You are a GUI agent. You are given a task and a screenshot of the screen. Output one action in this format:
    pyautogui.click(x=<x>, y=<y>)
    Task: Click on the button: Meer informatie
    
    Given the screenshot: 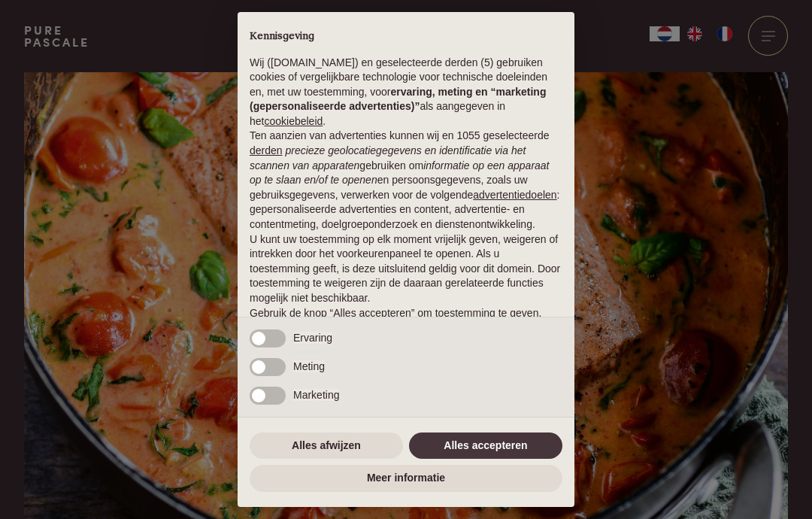 What is the action you would take?
    pyautogui.click(x=406, y=478)
    